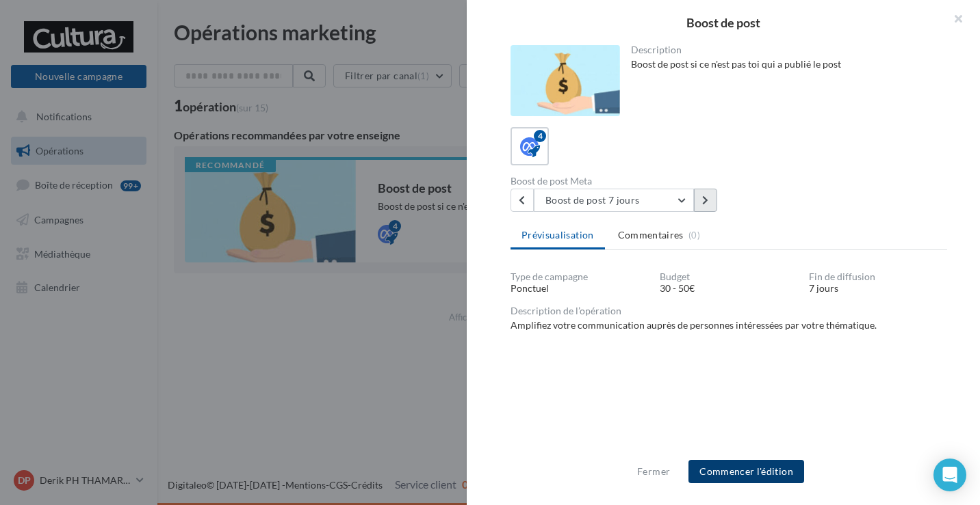  What do you see at coordinates (784, 65) in the screenshot?
I see `div: Boost de post si ce n'est pas toi qui a publié le post` at bounding box center [784, 65].